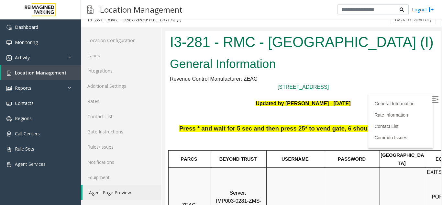  What do you see at coordinates (121, 71) in the screenshot?
I see `a: Integrations` at bounding box center [121, 71].